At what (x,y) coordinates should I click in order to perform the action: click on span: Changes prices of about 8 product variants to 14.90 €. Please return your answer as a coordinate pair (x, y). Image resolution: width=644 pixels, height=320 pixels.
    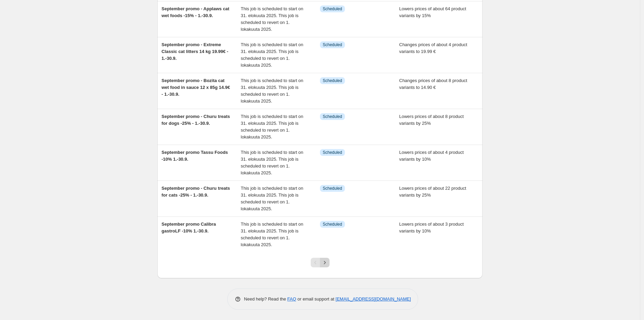
    Looking at the image, I should click on (433, 84).